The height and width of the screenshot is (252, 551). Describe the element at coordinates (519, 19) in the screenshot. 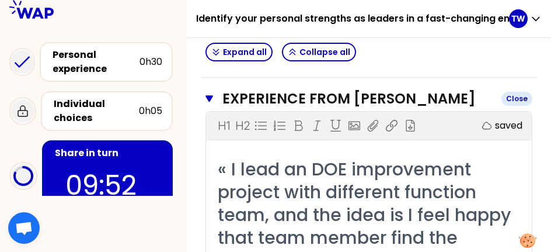

I see `p: TW` at that location.